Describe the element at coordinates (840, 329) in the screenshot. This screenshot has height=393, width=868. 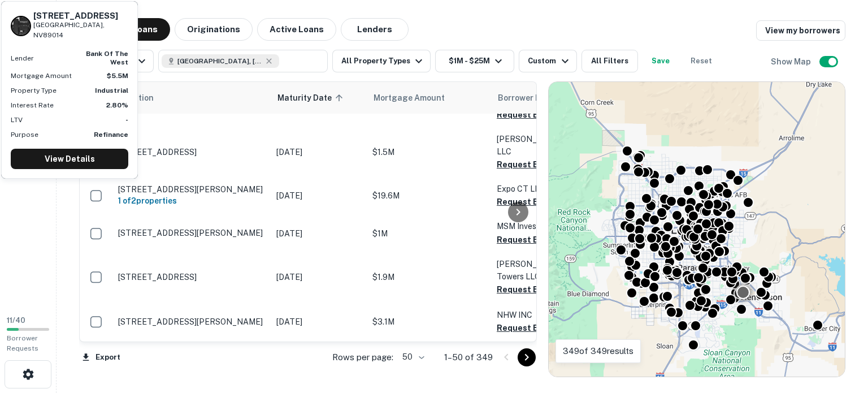
I see `div: Chat Widget` at that location.